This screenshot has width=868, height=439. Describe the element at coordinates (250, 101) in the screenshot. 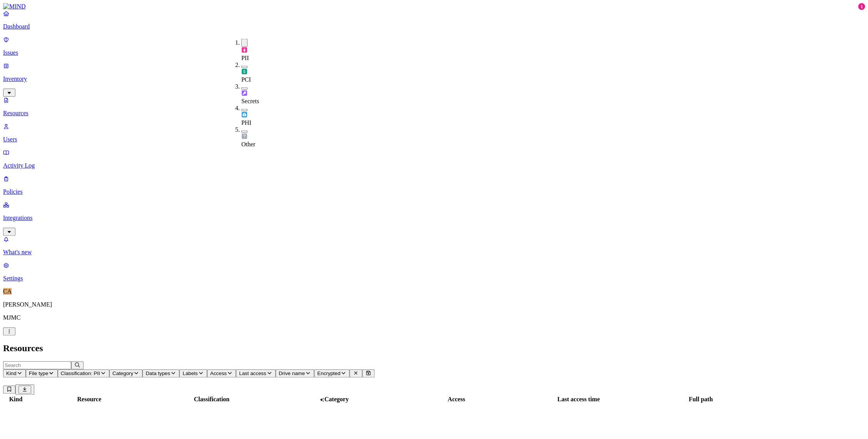

I see `span: Secrets` at that location.